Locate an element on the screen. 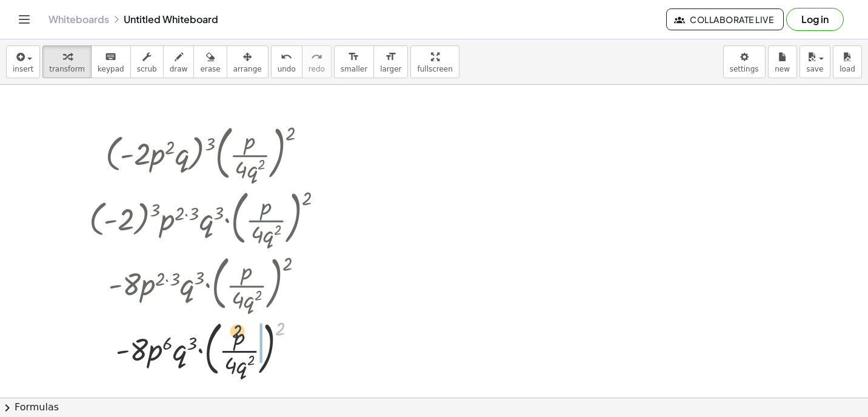 The image size is (868, 417). i: redo is located at coordinates (316, 57).